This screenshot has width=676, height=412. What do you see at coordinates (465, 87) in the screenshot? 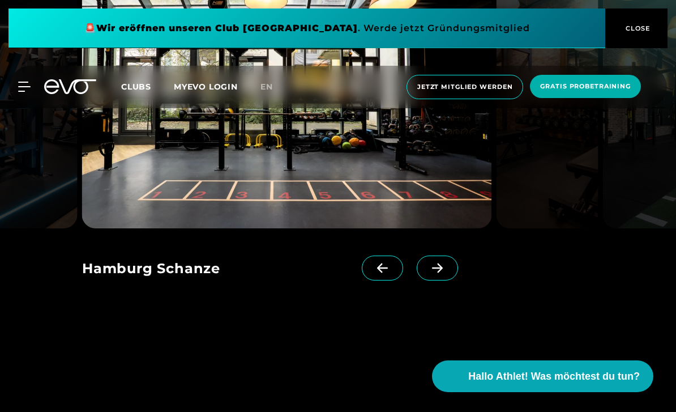
I see `a: Jetzt Mitglied werden` at bounding box center [465, 87].